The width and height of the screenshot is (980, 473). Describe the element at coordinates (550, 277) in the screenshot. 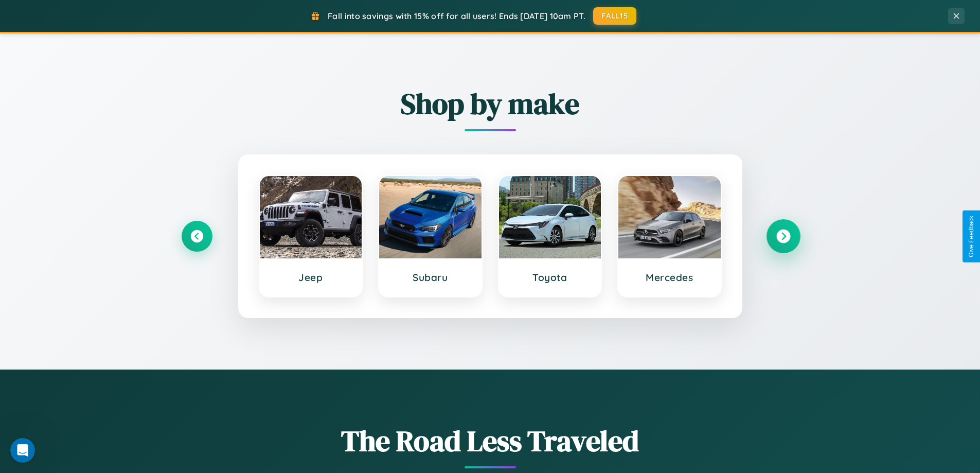

I see `h3: Toyota` at that location.